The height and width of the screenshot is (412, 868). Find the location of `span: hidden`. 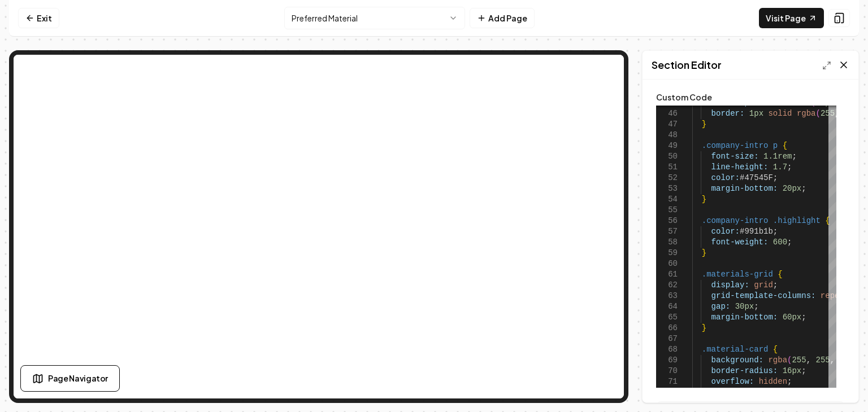

span: hidden is located at coordinates (773, 382).